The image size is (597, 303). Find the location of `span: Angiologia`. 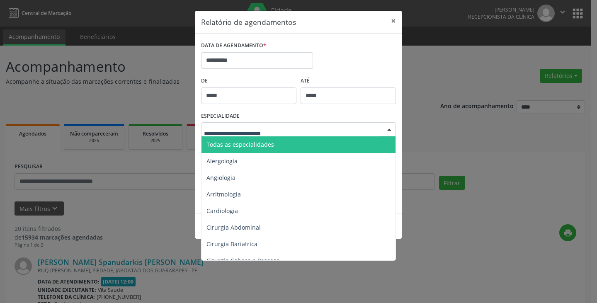

span: Angiologia is located at coordinates (221, 177).